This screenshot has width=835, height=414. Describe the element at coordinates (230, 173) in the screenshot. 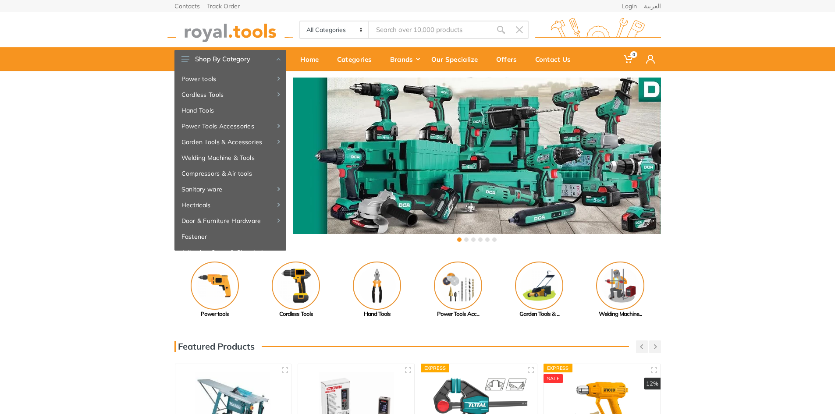

I see `a: Compressors & Air tools` at that location.